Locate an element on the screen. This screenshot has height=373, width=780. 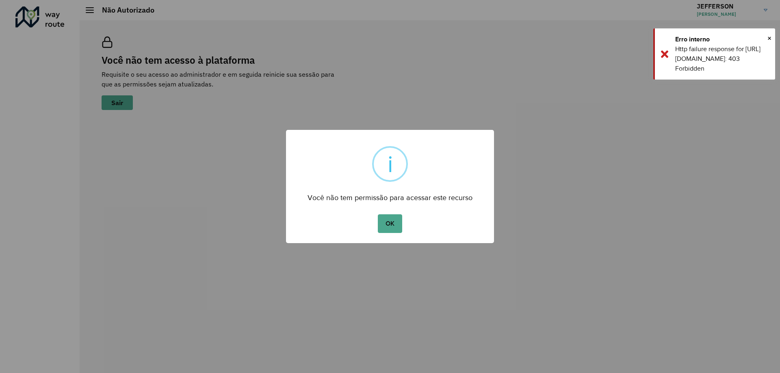
button: Close is located at coordinates (769, 38).